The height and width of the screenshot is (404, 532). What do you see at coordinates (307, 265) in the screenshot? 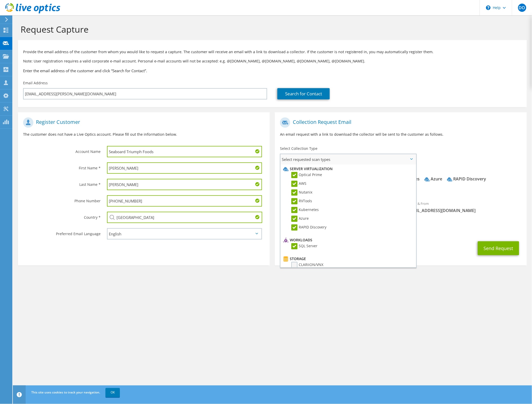
I see `label: CLARiiON/VNX` at bounding box center [307, 265].